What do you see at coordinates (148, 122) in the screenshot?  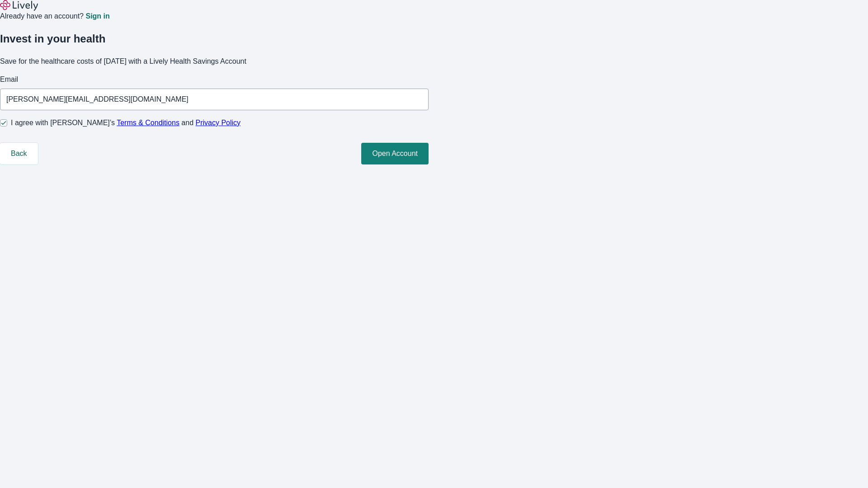 I see `a: Terms & Conditions` at bounding box center [148, 122].